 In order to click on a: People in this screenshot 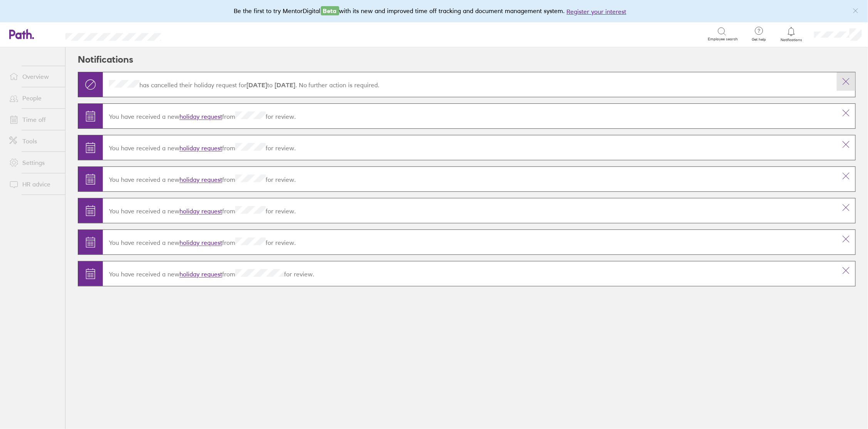, I will do `click(34, 98)`.